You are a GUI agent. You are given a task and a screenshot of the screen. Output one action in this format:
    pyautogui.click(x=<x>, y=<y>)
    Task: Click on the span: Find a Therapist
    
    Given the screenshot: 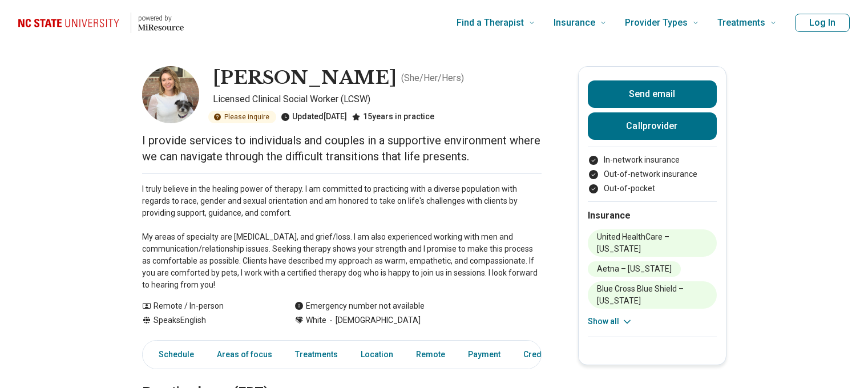 What is the action you would take?
    pyautogui.click(x=490, y=23)
    